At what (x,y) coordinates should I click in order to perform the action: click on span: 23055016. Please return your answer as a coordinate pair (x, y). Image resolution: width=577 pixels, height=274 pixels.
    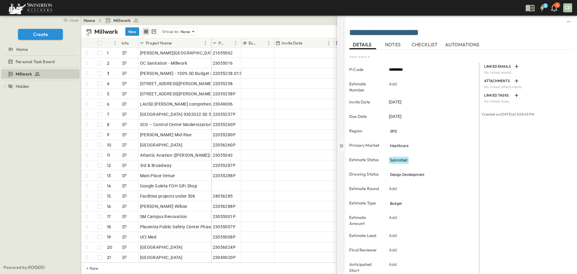
    Looking at the image, I should click on (223, 63).